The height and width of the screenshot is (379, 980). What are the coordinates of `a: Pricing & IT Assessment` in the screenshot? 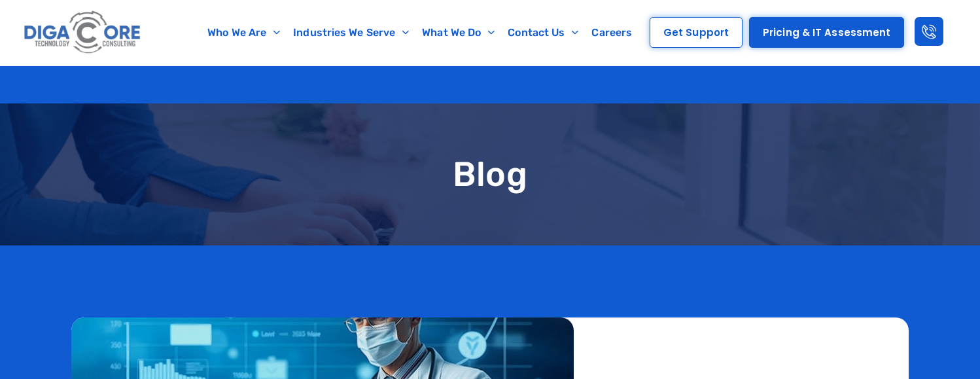 It's located at (826, 32).